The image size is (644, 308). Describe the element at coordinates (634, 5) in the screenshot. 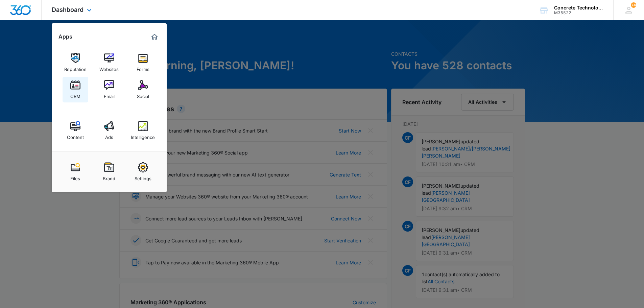

I see `div: notifications count` at that location.